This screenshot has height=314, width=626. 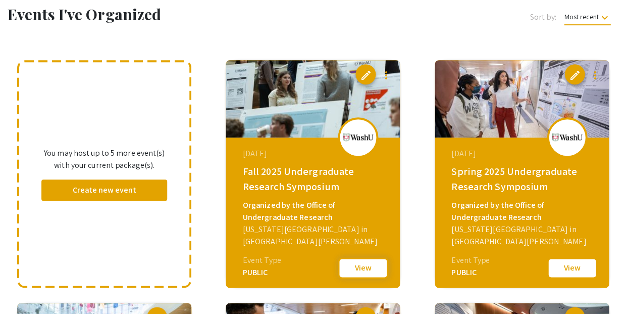 What do you see at coordinates (314, 179) in the screenshot?
I see `div: Fall 2025 Undergraduate Research Symposium` at bounding box center [314, 179].